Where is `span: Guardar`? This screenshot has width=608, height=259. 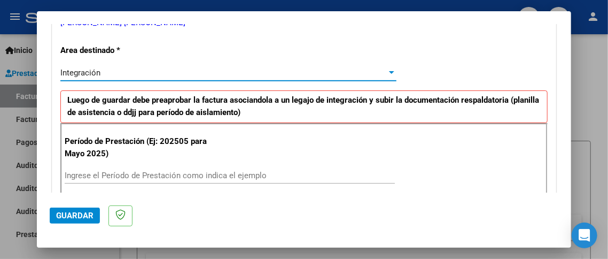 span: Guardar is located at coordinates (75, 215).